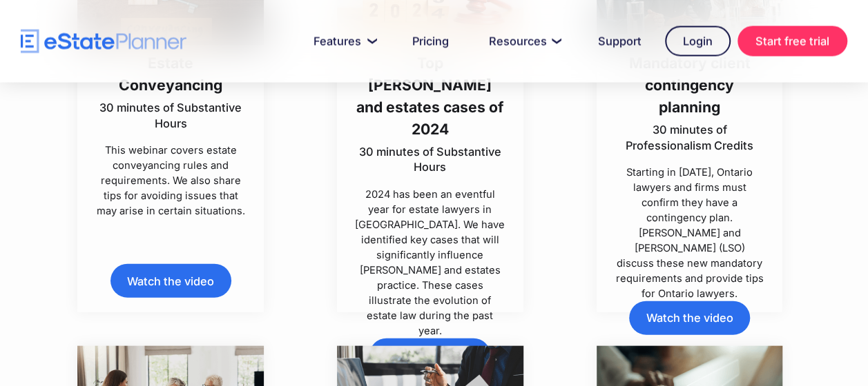 The image size is (868, 386). What do you see at coordinates (104, 41) in the screenshot?
I see `a: home` at bounding box center [104, 41].